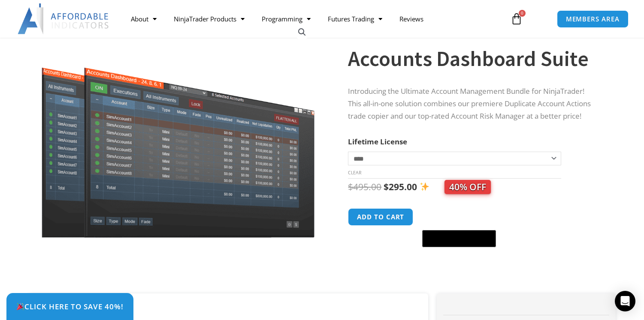  Describe the element at coordinates (593, 19) in the screenshot. I see `span: MEMBERS AREA` at that location.